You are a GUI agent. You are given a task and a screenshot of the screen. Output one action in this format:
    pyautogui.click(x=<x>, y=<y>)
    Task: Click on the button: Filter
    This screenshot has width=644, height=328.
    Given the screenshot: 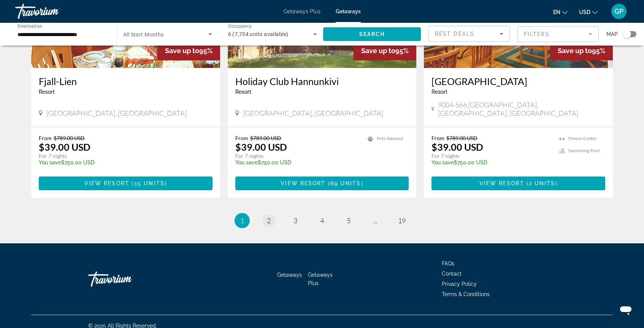 What is the action you would take?
    pyautogui.click(x=558, y=34)
    